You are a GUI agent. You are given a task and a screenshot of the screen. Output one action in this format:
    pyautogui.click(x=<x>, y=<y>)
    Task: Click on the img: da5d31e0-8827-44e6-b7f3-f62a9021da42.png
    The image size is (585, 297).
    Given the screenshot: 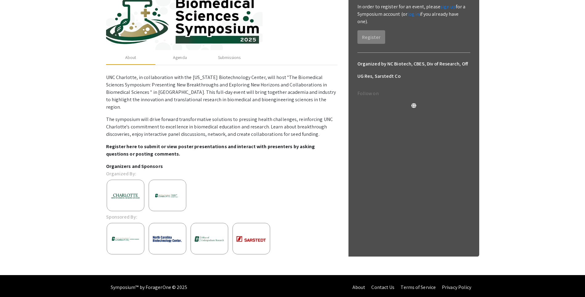 What is the action you would take?
    pyautogui.click(x=126, y=239)
    